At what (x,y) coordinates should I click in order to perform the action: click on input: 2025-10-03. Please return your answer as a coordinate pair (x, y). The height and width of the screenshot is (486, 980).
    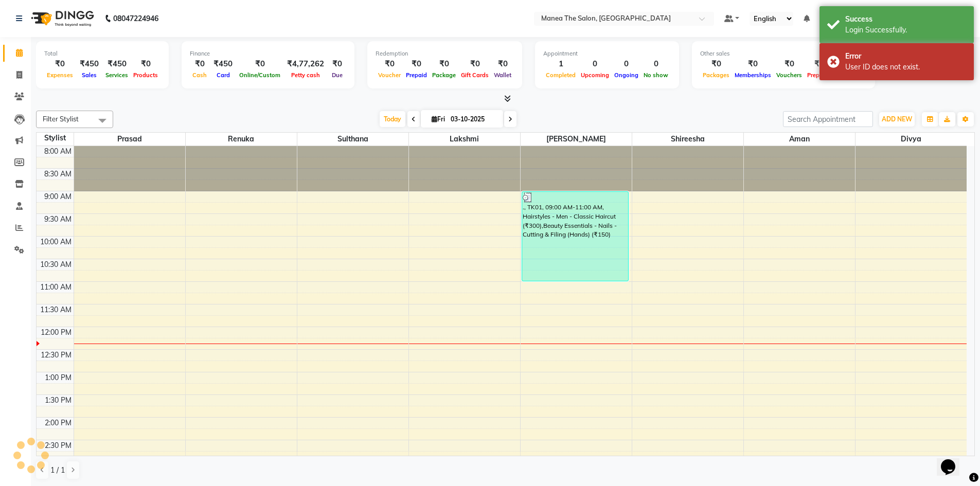
    Looking at the image, I should click on (474, 119).